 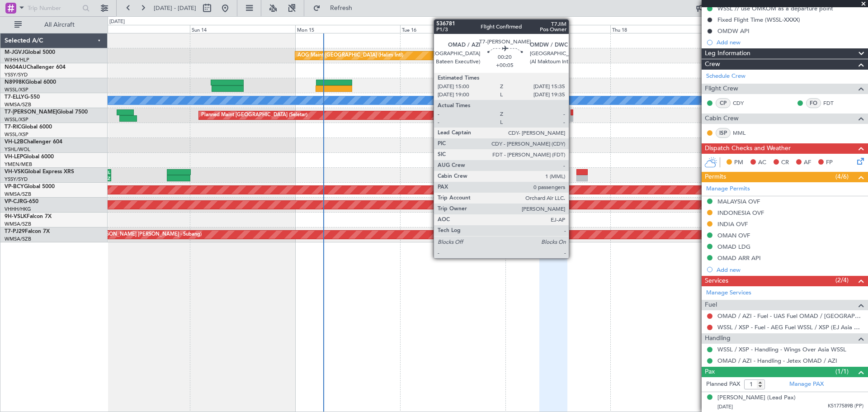 What do you see at coordinates (728, 189) in the screenshot?
I see `a: Manage Permits` at bounding box center [728, 189].